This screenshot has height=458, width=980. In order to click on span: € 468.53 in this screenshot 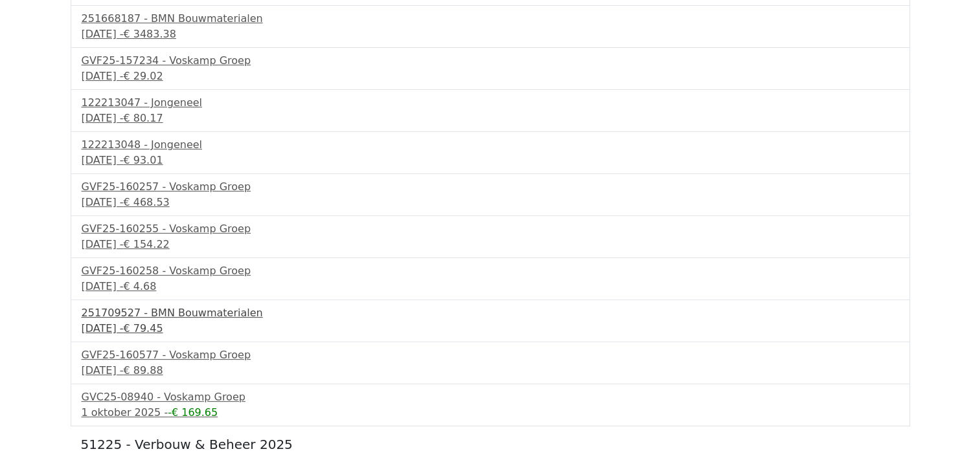, I will do `click(145, 202)`.